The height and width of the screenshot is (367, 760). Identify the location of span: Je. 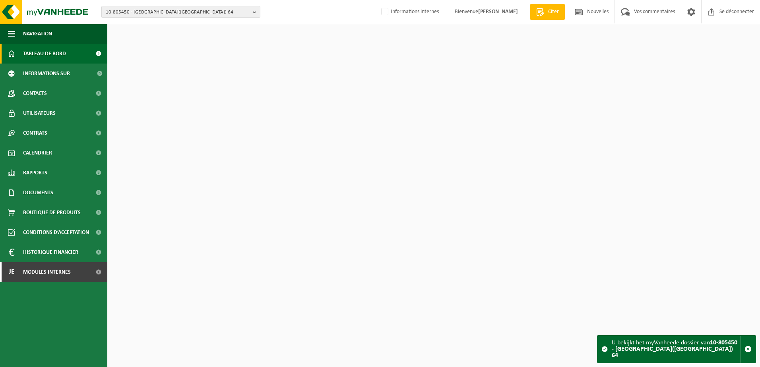
(12, 272).